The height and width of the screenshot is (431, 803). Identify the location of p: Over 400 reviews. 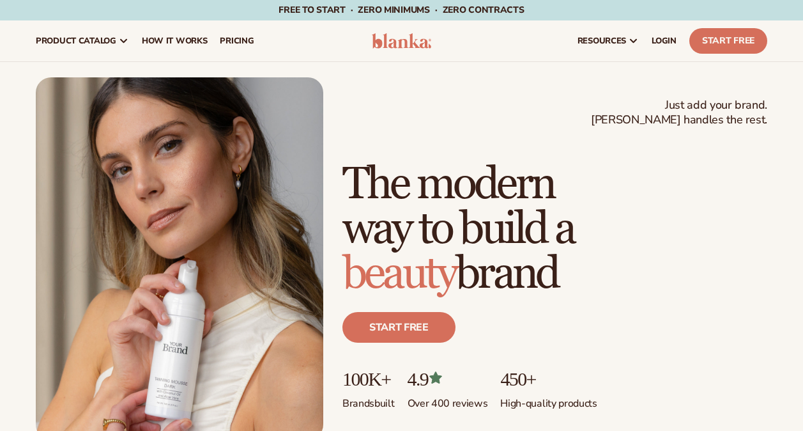
(448, 399).